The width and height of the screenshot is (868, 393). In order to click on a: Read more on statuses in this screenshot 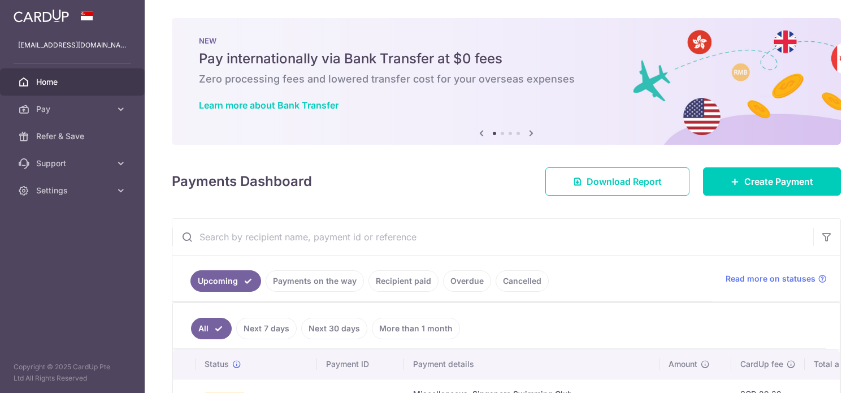, I will do `click(776, 279)`.